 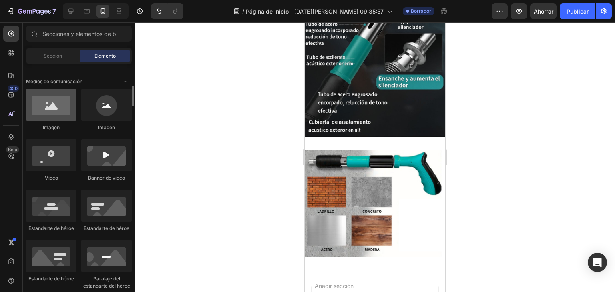 I want to click on button: 7, so click(x=31, y=11).